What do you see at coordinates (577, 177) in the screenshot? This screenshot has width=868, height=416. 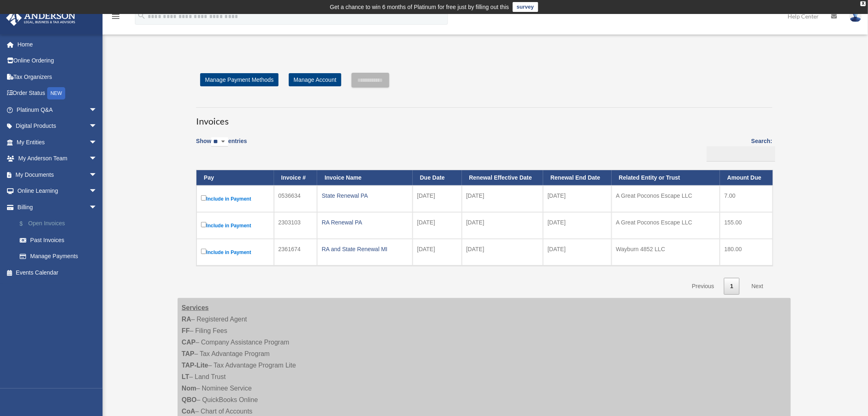 I see `th: Renewal End Date: activate to sort column ascending` at bounding box center [577, 177].